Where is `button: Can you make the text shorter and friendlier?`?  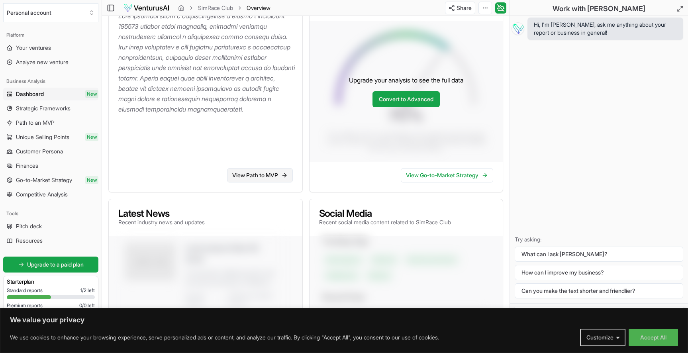 button: Can you make the text shorter and friendlier? is located at coordinates (598, 291).